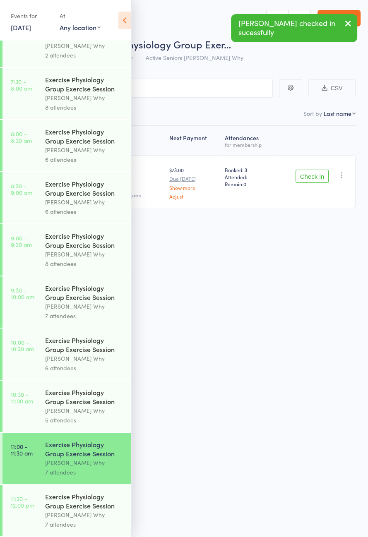 Image resolution: width=368 pixels, height=537 pixels. What do you see at coordinates (22, 449) in the screenshot?
I see `time: 11:00 - 11:30 am` at bounding box center [22, 449].